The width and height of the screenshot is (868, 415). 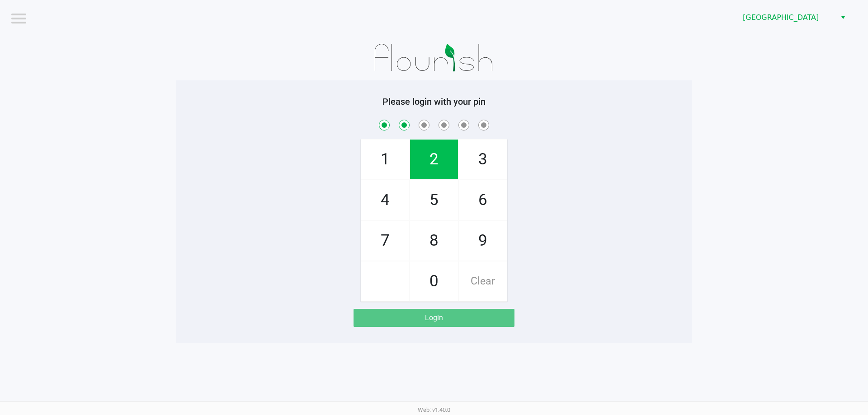 What do you see at coordinates (385, 159) in the screenshot?
I see `span: 1` at bounding box center [385, 159].